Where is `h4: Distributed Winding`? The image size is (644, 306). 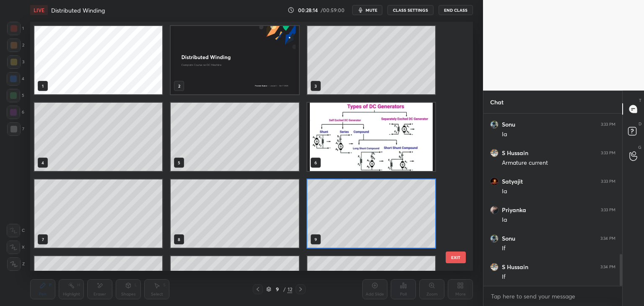 h4: Distributed Winding is located at coordinates (78, 10).